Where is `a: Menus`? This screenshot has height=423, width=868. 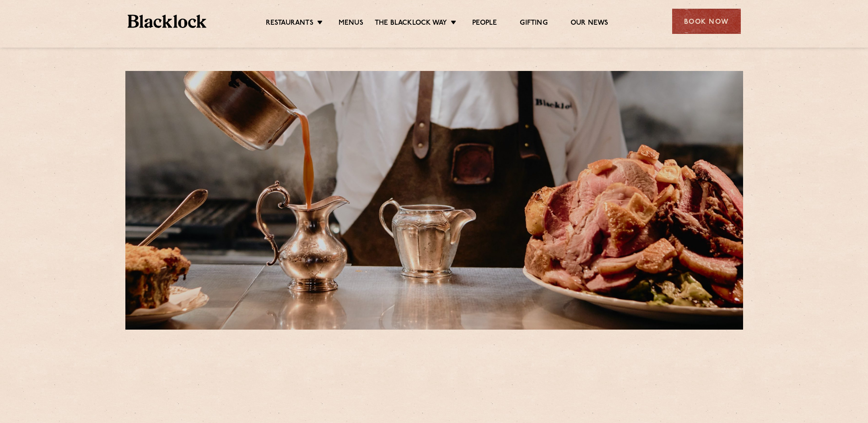
a: Menus is located at coordinates (351, 24).